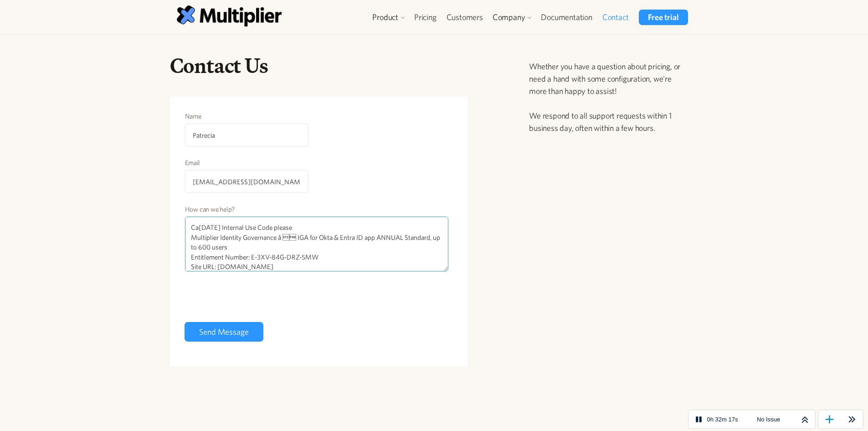  What do you see at coordinates (566, 17) in the screenshot?
I see `a: Documentation` at bounding box center [566, 17].